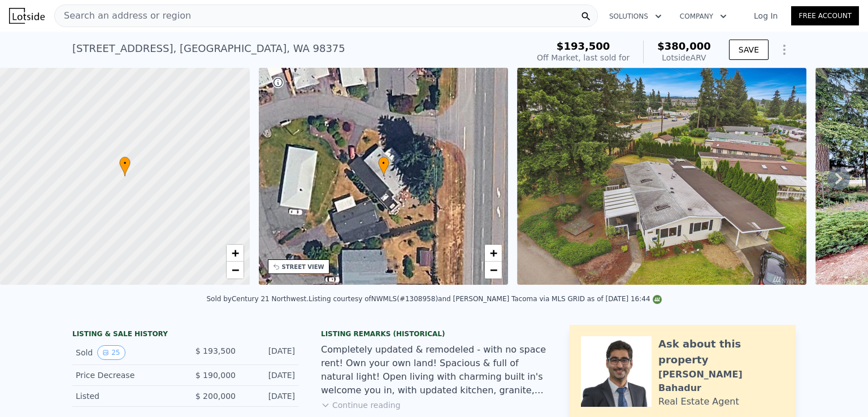  What do you see at coordinates (434, 334) in the screenshot?
I see `div: Listing Remarks (Historical)` at bounding box center [434, 334].